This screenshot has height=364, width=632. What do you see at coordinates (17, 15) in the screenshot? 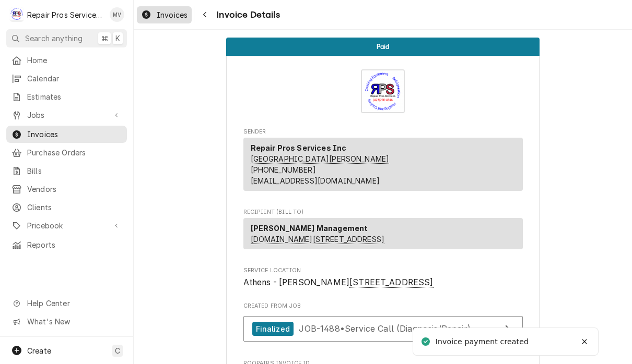
I see `div: Repair Pros Services Inc's Avatar` at bounding box center [17, 15].